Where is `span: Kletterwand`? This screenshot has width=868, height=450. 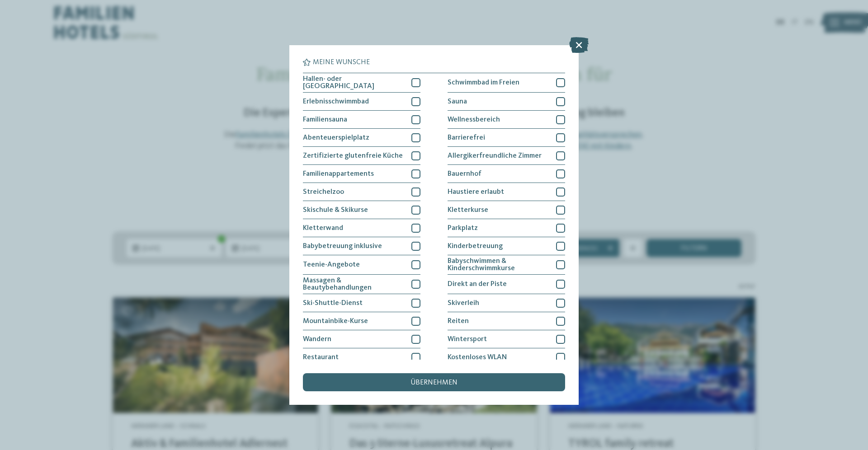
span: Kletterwand is located at coordinates (323, 228).